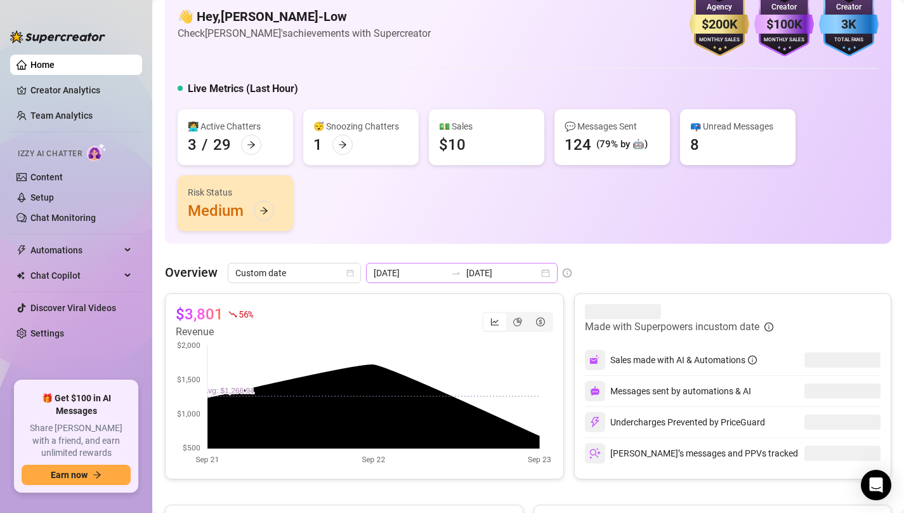  What do you see at coordinates (43, 65) in the screenshot?
I see `a: Home` at bounding box center [43, 65].